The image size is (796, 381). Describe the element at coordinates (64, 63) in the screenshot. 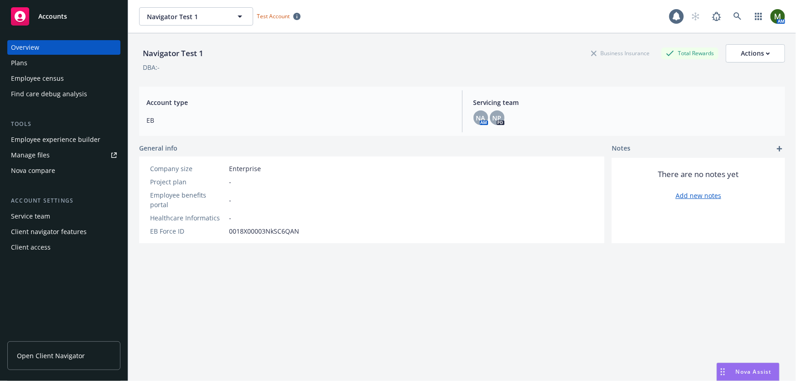

I see `a: Plans` at that location.